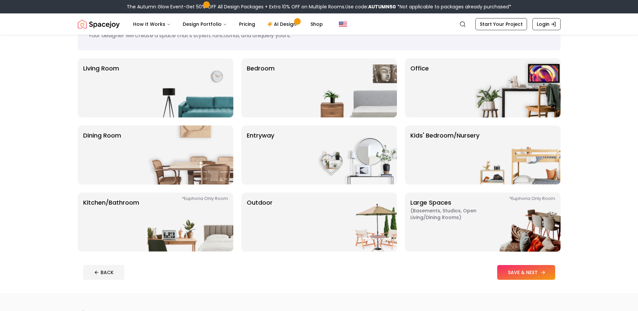  Describe the element at coordinates (191, 155) in the screenshot. I see `img: Dining Room` at that location.